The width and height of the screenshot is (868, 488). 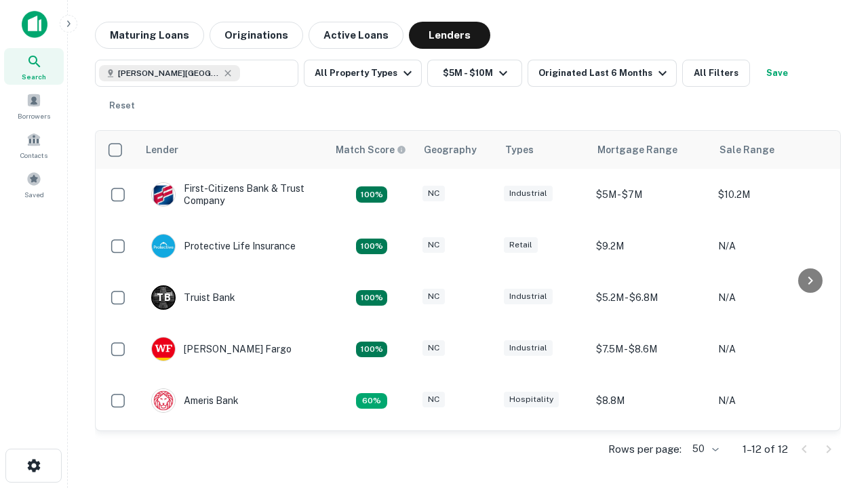 I want to click on div: Saved, so click(x=34, y=184).